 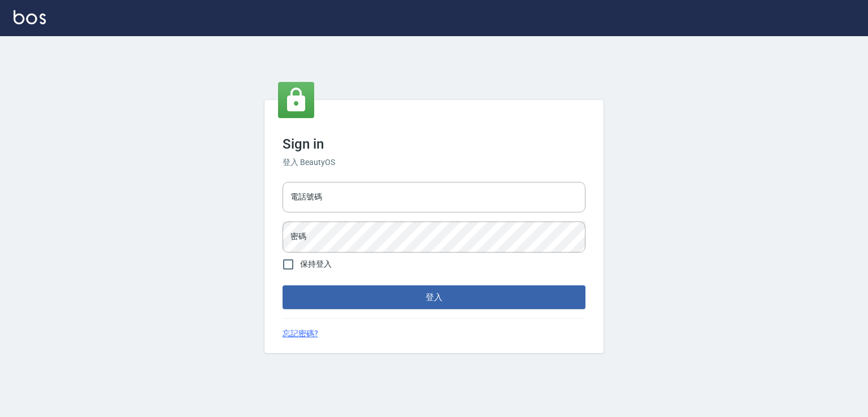 What do you see at coordinates (300, 333) in the screenshot?
I see `a: 忘記密碼?` at bounding box center [300, 333].